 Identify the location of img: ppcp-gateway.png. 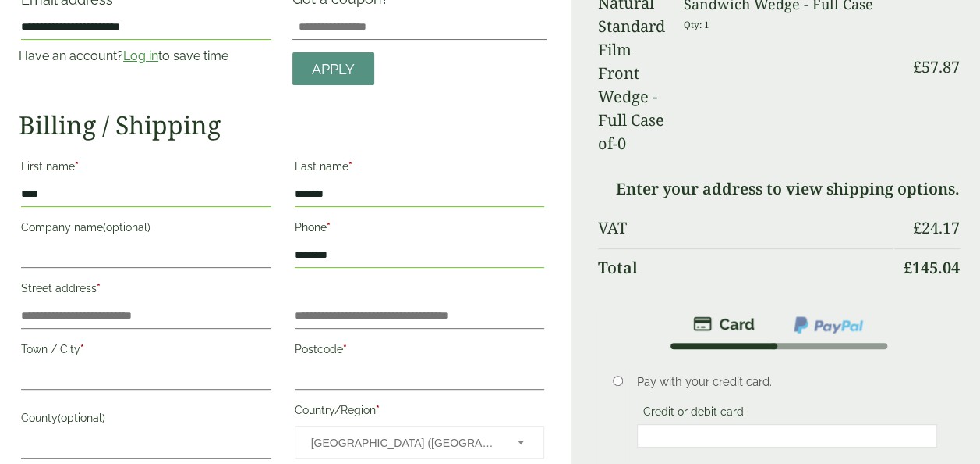
(828, 325).